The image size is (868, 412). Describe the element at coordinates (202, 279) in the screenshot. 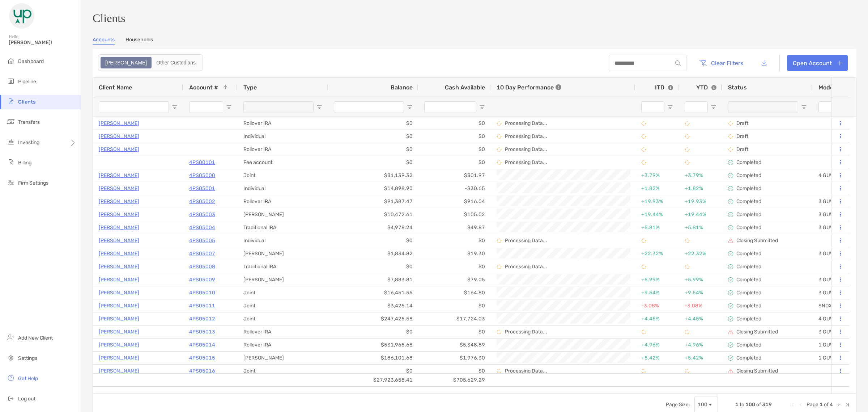

I see `a: 4PS05009` at that location.